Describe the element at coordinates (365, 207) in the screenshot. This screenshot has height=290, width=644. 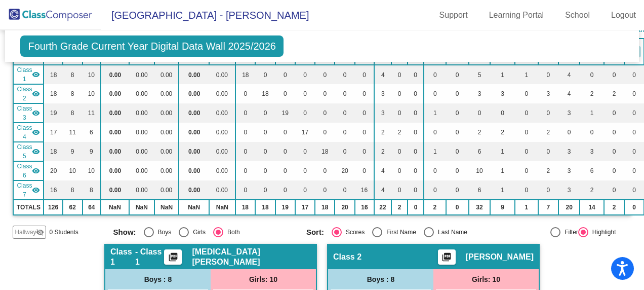
I see `td: 16` at that location.